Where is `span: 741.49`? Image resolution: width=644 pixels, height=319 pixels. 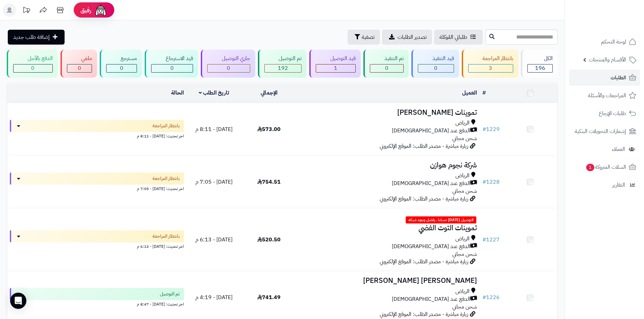
span: 741.49 is located at coordinates (269, 298).